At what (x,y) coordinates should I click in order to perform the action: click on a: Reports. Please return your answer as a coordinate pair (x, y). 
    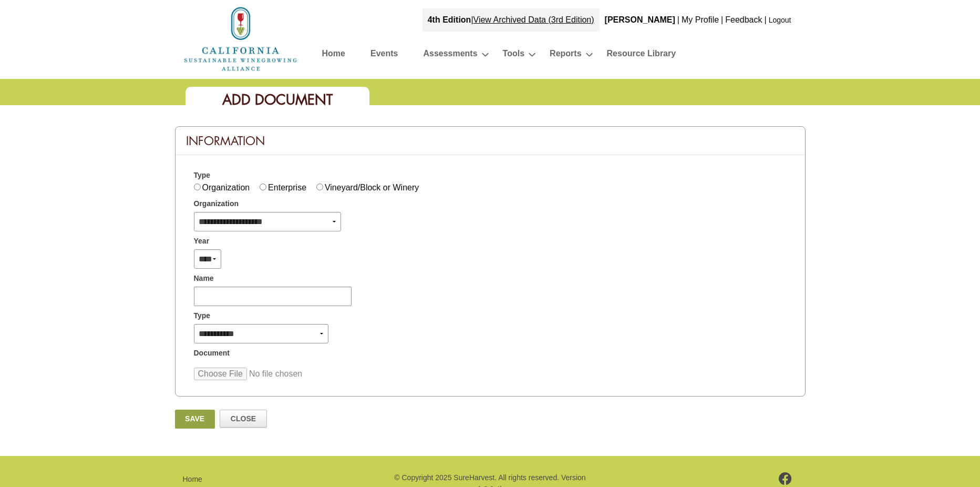
    Looking at the image, I should click on (565, 55).